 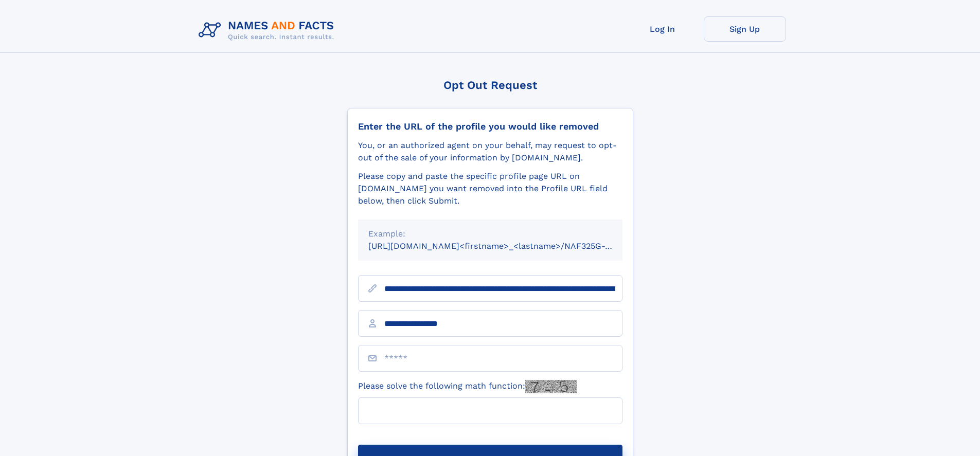 What do you see at coordinates (490, 152) in the screenshot?
I see `div: You, or an authorized agent on your behalf, may request to opt-out of the sale of your informatio...` at bounding box center [490, 152].